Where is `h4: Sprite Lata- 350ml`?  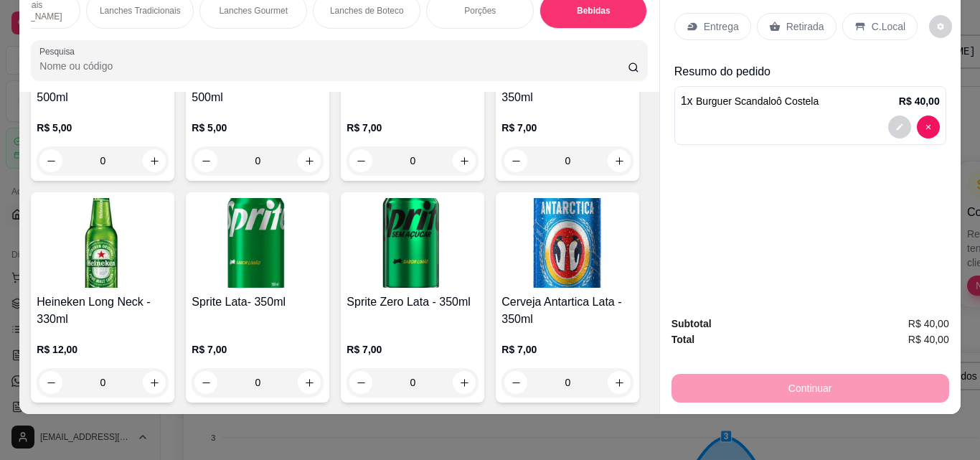
h4: Sprite Lata- 350ml is located at coordinates (258, 302).